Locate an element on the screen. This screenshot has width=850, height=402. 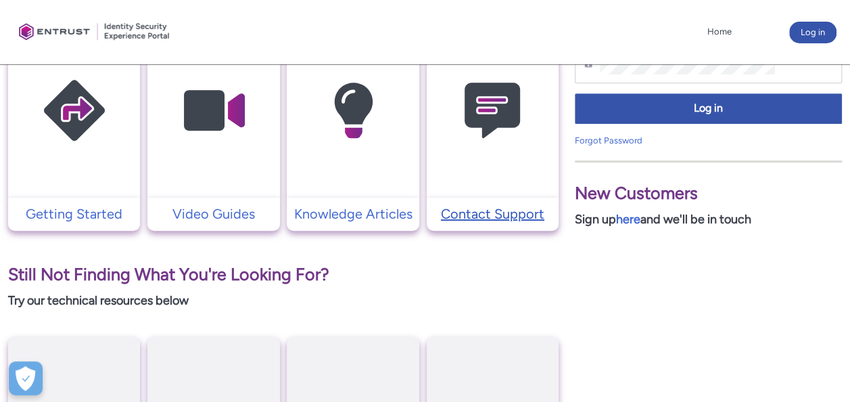
p: Knowledge Articles is located at coordinates (352, 214).